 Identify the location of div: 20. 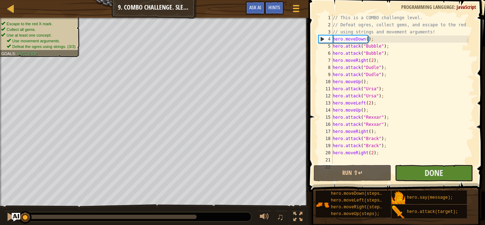
(326, 153).